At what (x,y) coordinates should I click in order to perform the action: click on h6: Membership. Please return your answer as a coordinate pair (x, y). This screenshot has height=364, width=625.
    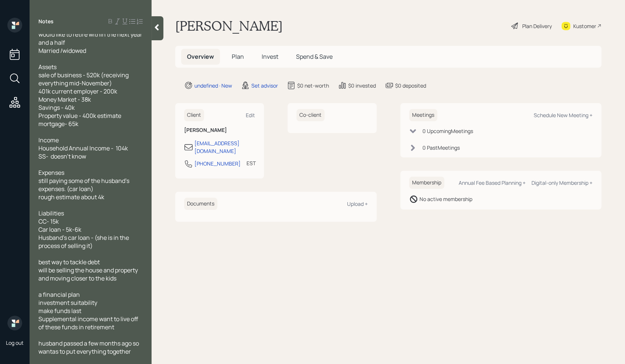
    Looking at the image, I should click on (426, 183).